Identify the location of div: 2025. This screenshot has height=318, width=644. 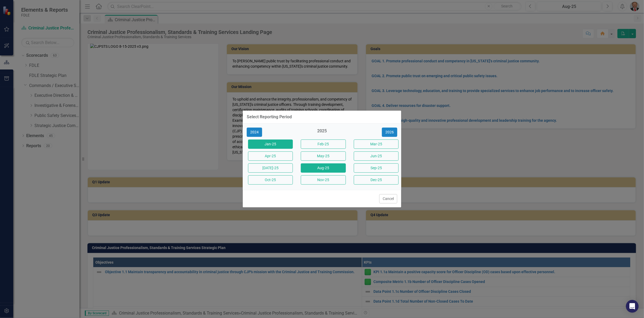
(322, 133).